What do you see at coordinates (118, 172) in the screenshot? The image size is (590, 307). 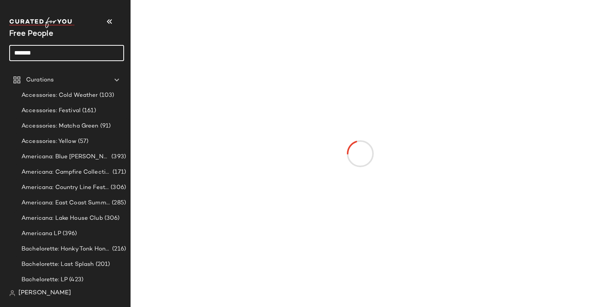 I see `span: (171)` at bounding box center [118, 172].